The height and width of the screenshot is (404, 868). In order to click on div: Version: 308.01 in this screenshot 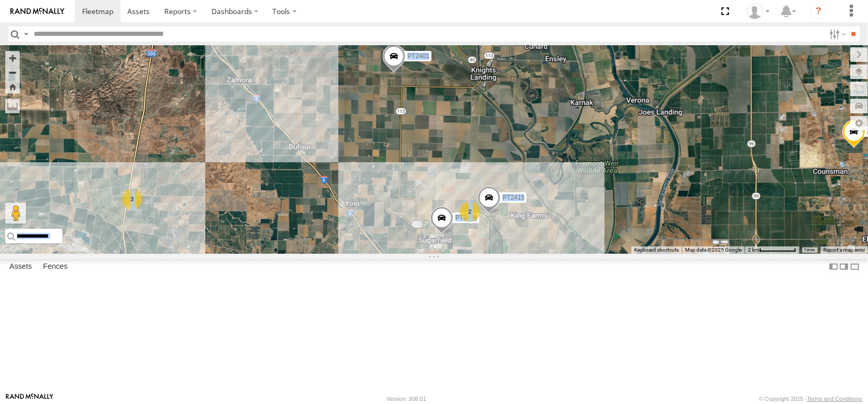, I will do `click(407, 399)`.